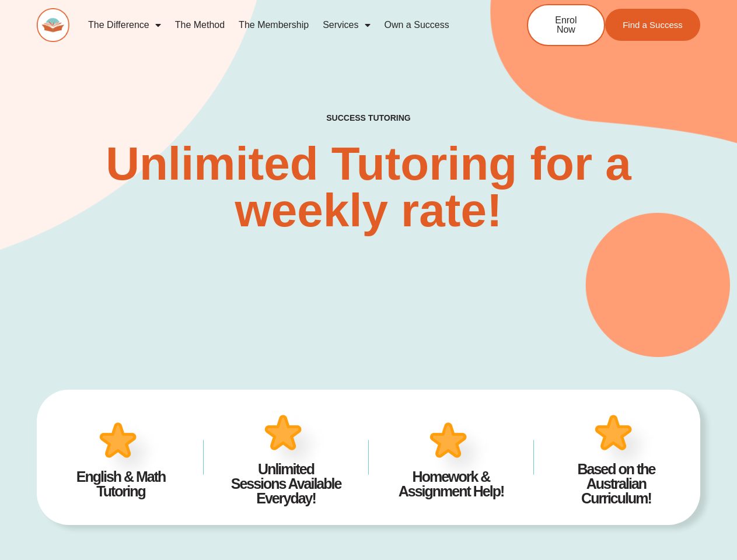 This screenshot has height=560, width=737. What do you see at coordinates (346, 25) in the screenshot?
I see `a: Services` at bounding box center [346, 25].